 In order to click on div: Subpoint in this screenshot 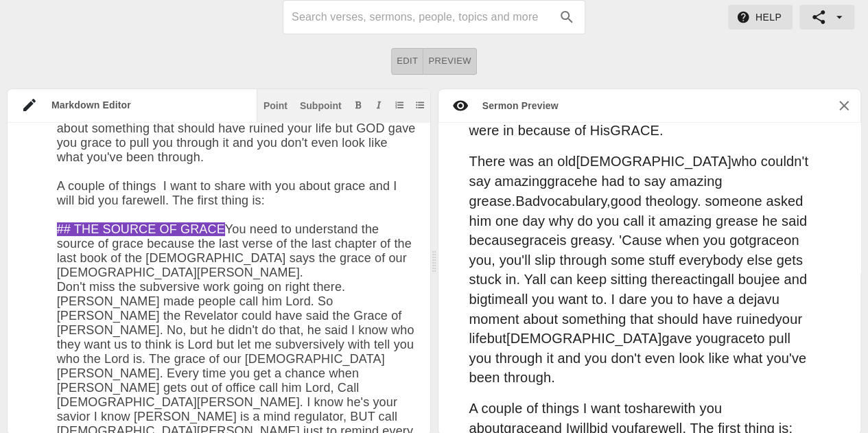, I will do `click(321, 106)`.